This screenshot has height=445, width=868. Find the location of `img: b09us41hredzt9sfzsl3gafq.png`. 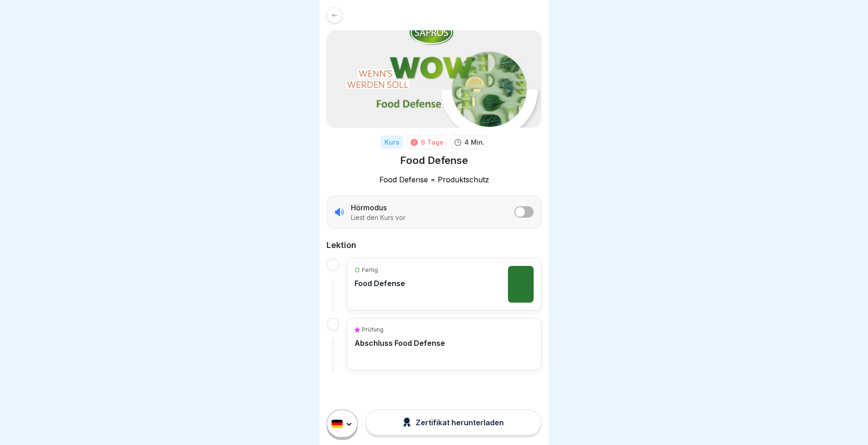

img: b09us41hredzt9sfzsl3gafq.png is located at coordinates (434, 79).